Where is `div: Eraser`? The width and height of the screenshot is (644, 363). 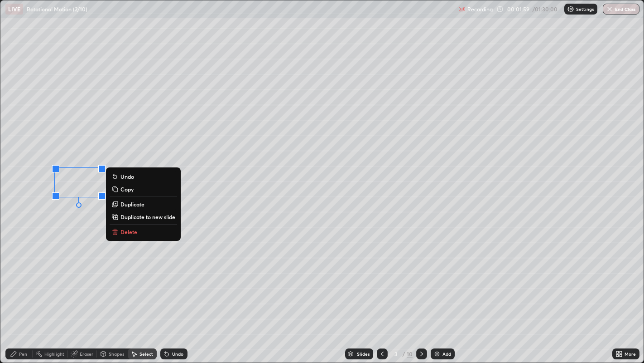
div: Eraser is located at coordinates (87, 354).